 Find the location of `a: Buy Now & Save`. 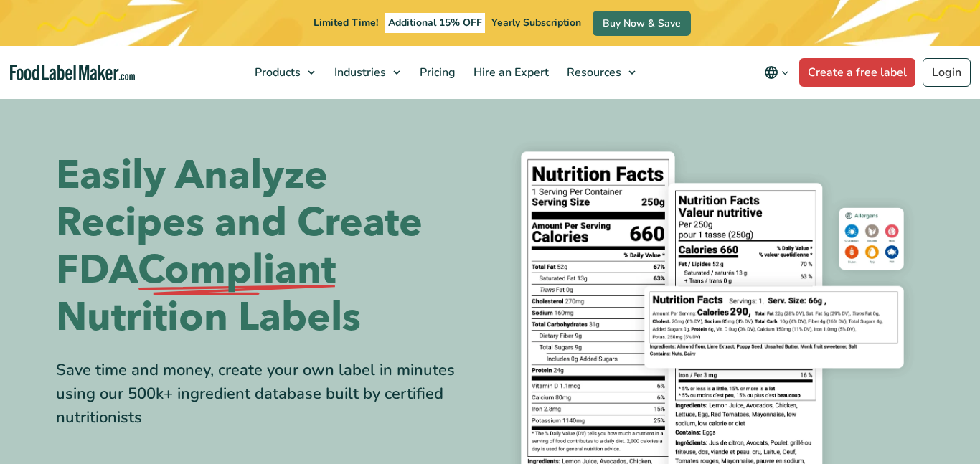

a: Buy Now & Save is located at coordinates (641, 23).